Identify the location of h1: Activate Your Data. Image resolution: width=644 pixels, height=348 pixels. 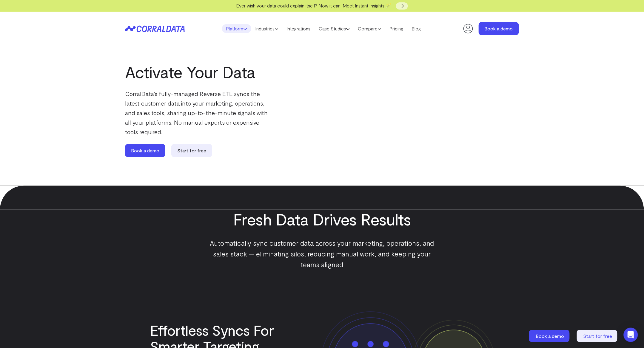
(213, 72).